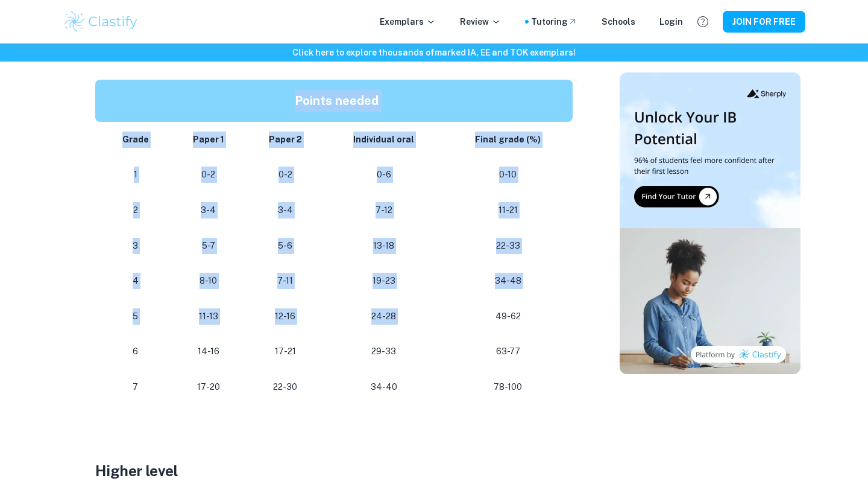 The width and height of the screenshot is (868, 481). Describe the element at coordinates (384, 387) in the screenshot. I see `p: 34-40` at that location.